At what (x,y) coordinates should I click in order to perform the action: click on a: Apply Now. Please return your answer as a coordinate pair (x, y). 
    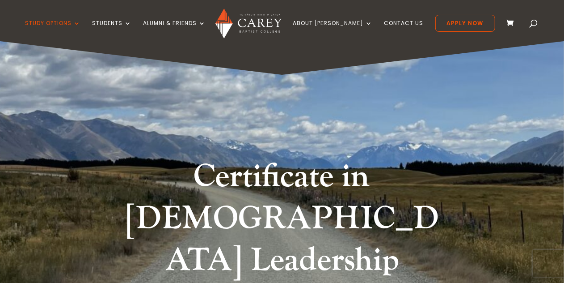
    Looking at the image, I should click on (466, 23).